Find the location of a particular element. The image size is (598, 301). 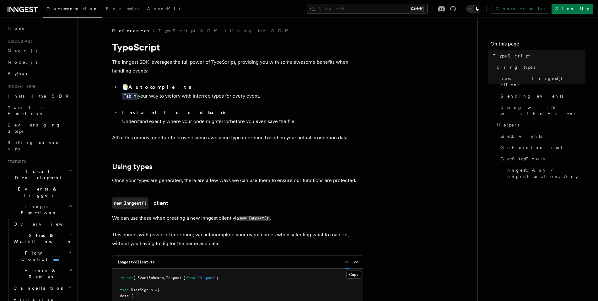

span: Install the SDK is located at coordinates (40, 96).